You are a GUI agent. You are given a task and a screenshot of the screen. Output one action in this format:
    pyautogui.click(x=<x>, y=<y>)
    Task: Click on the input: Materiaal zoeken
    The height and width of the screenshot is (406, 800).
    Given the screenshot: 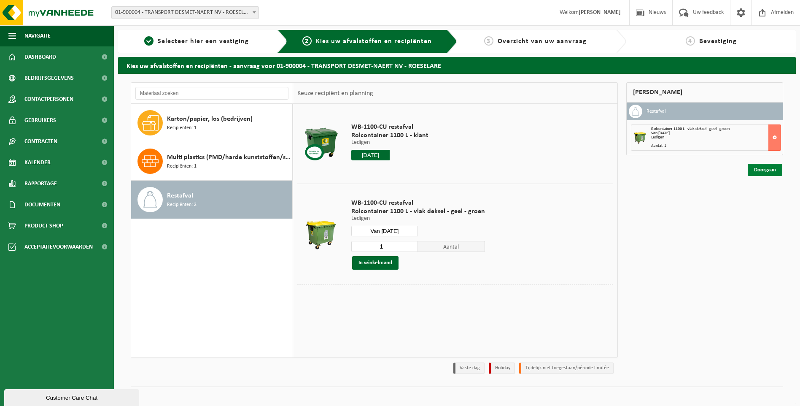 What is the action you would take?
    pyautogui.click(x=212, y=93)
    